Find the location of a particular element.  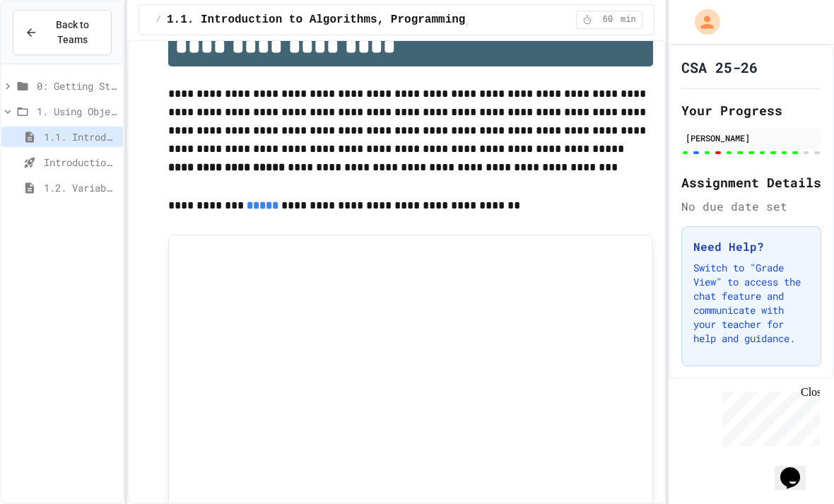

h2: Your Progress is located at coordinates (751, 110).